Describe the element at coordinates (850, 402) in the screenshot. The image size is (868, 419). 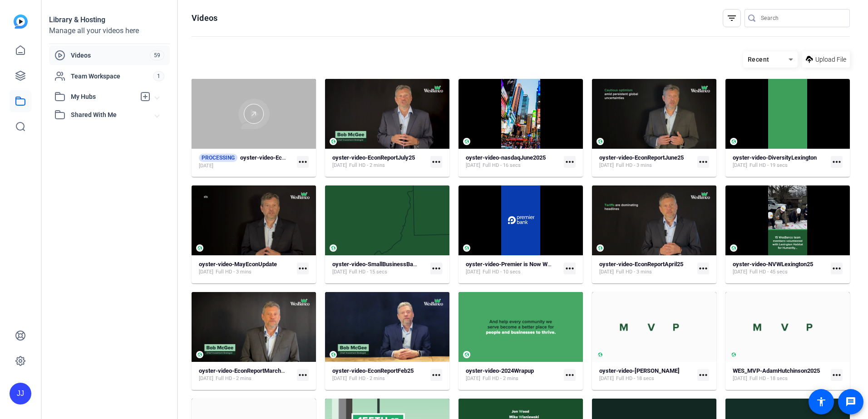
I see `mat-icon: message` at that location.